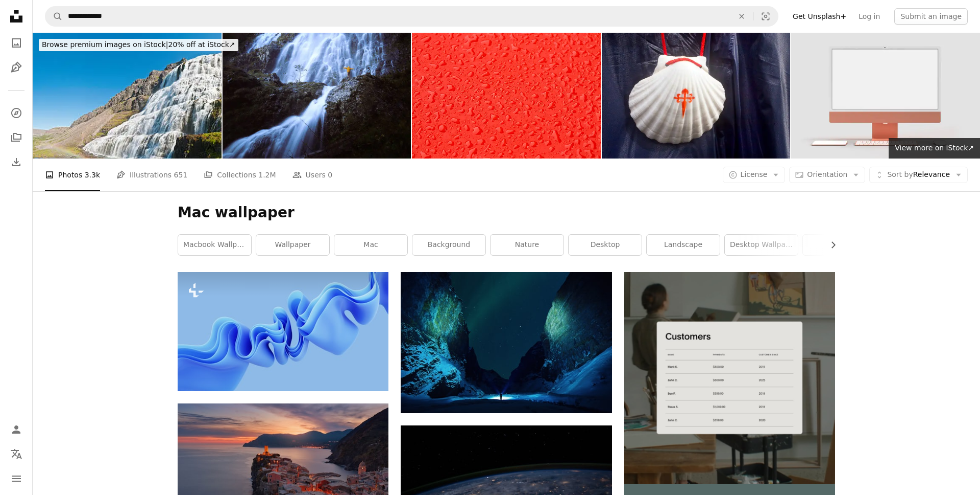 The image size is (980, 495). I want to click on span: Relevance, so click(918, 175).